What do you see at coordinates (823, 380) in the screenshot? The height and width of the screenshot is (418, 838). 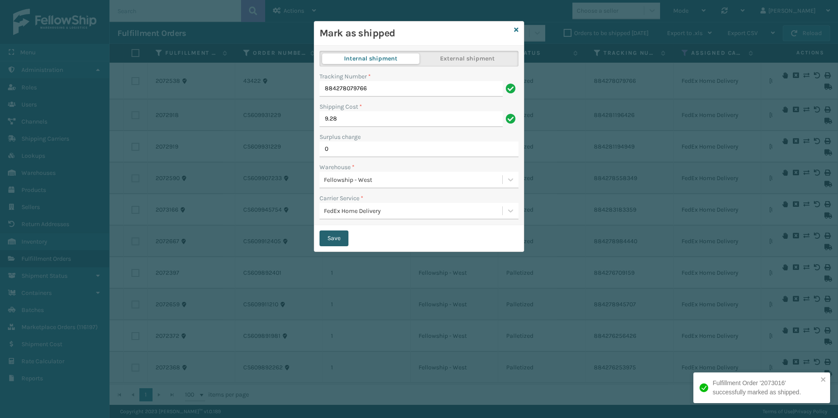 I see `button: close` at bounding box center [823, 380].